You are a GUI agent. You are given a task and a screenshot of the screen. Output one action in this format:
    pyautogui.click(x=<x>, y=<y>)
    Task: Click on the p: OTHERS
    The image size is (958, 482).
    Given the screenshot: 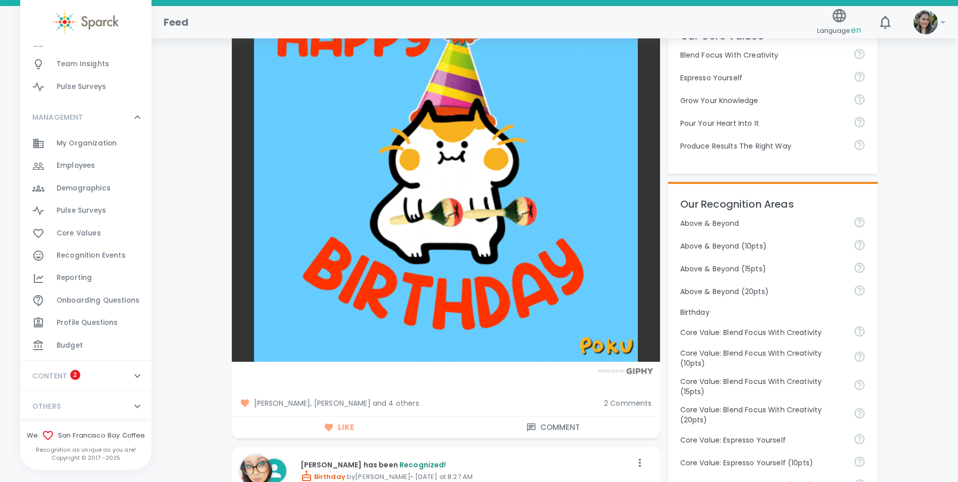 What is the action you would take?
    pyautogui.click(x=46, y=406)
    